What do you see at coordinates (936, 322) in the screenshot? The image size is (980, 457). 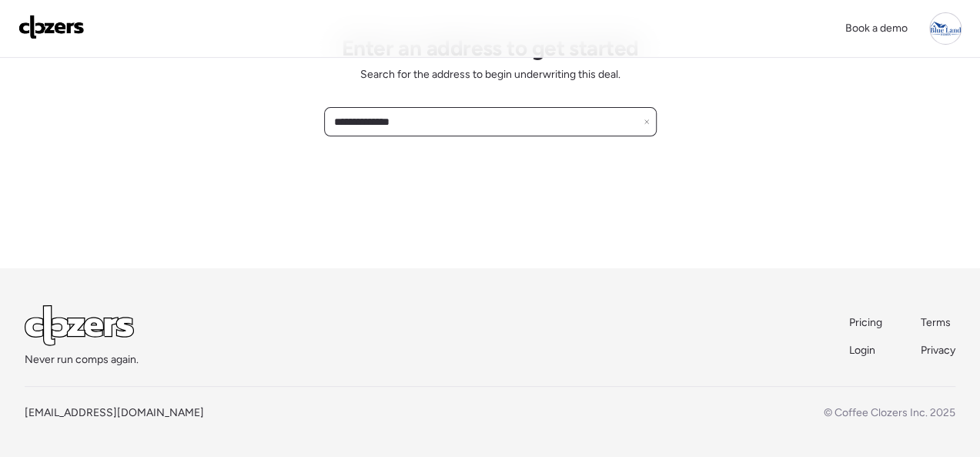 I see `span: Terms` at bounding box center [936, 322].